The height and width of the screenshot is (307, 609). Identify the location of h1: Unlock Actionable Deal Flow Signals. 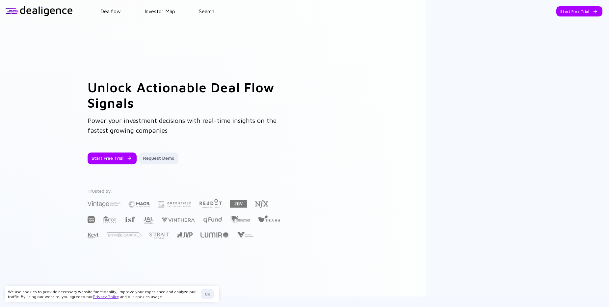
(186, 95).